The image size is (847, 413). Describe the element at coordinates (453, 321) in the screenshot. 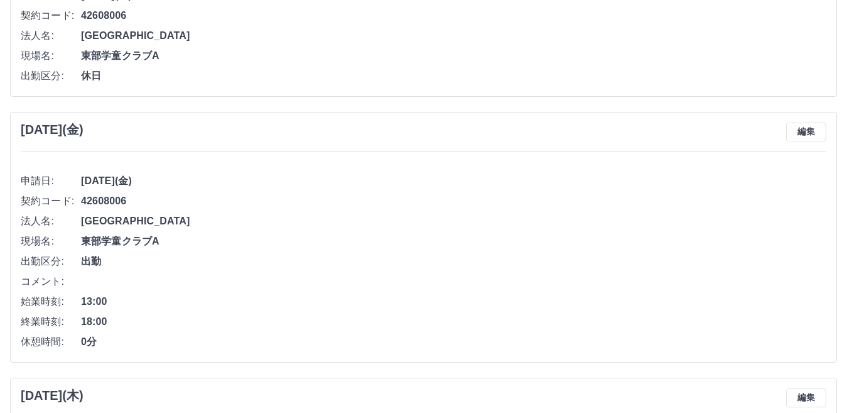

I see `span: 18:00` at that location.